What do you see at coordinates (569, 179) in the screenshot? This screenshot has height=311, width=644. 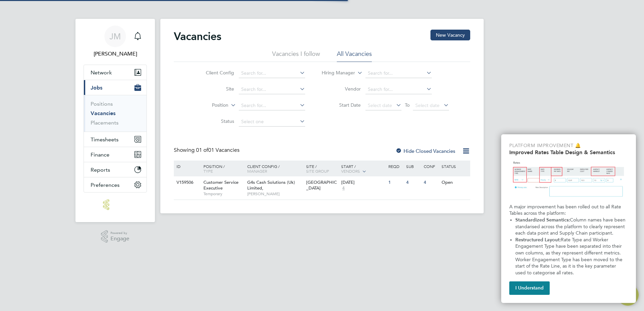 I see `img: Updated Rates Table Design & Semantics` at bounding box center [569, 179].